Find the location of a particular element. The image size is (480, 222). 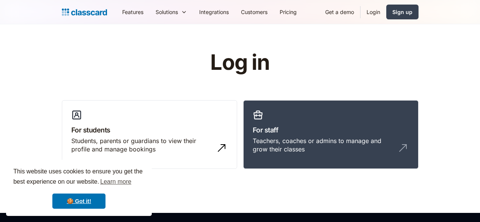

div: cookieconsent is located at coordinates (79, 188).